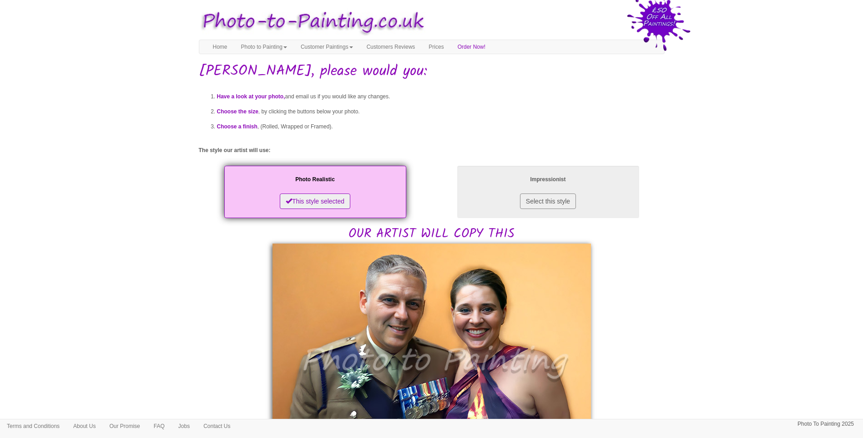 The height and width of the screenshot is (438, 863). I want to click on p: Photo To Painting 2025, so click(826, 424).